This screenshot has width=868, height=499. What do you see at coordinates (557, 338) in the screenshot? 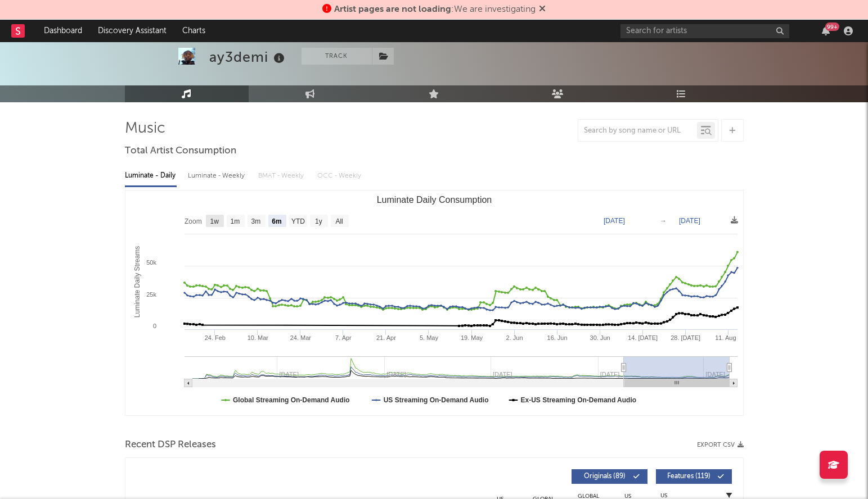
I see `text: 16. Jun` at bounding box center [557, 338].